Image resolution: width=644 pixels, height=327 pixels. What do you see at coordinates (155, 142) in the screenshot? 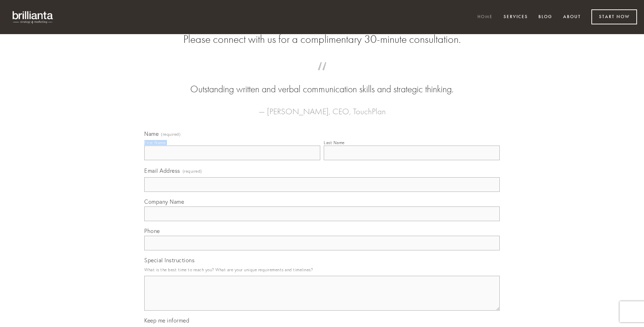
I see `div: First Name` at bounding box center [155, 142].